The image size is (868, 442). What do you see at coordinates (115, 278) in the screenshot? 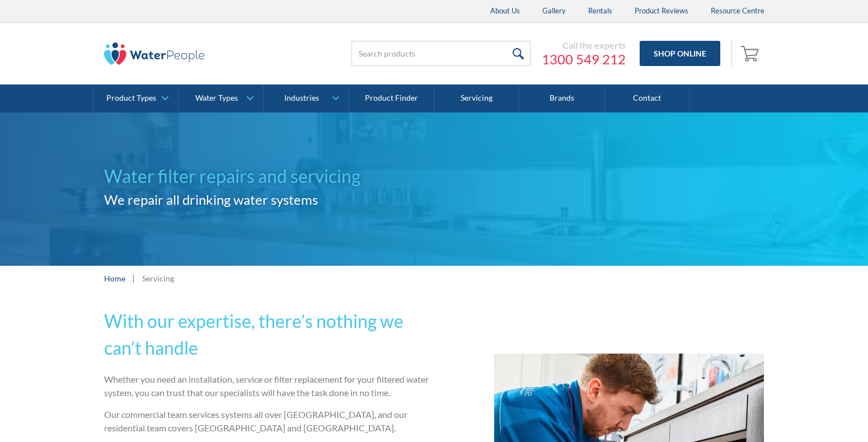
I see `a: Home` at bounding box center [115, 278].